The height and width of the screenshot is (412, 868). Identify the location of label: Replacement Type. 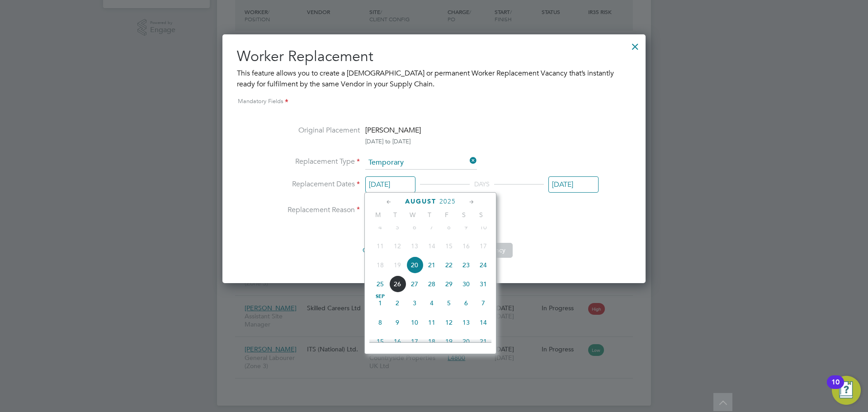
(315, 162).